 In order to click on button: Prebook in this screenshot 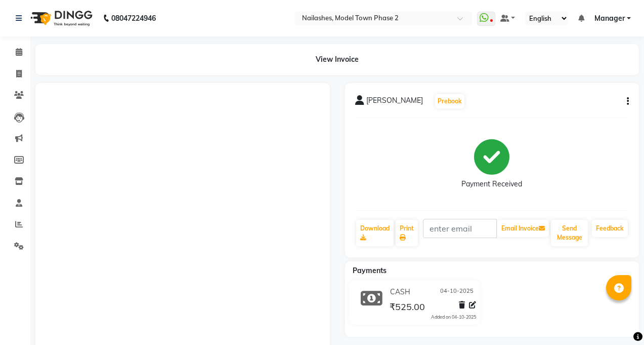, I will do `click(450, 101)`.